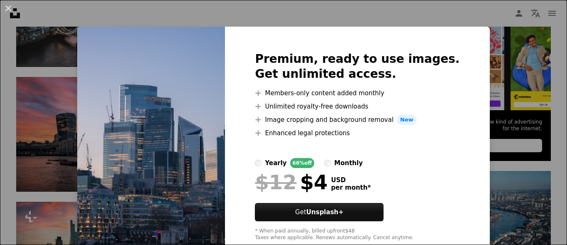  I want to click on h2: Premium, ready to use images. Get unlimited access., so click(357, 66).